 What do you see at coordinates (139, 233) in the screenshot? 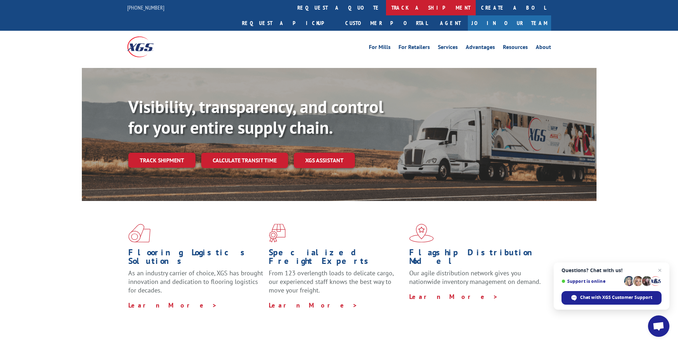
I see `img: xgs-icon-total-supply-chain-intelligence-red` at bounding box center [139, 233].